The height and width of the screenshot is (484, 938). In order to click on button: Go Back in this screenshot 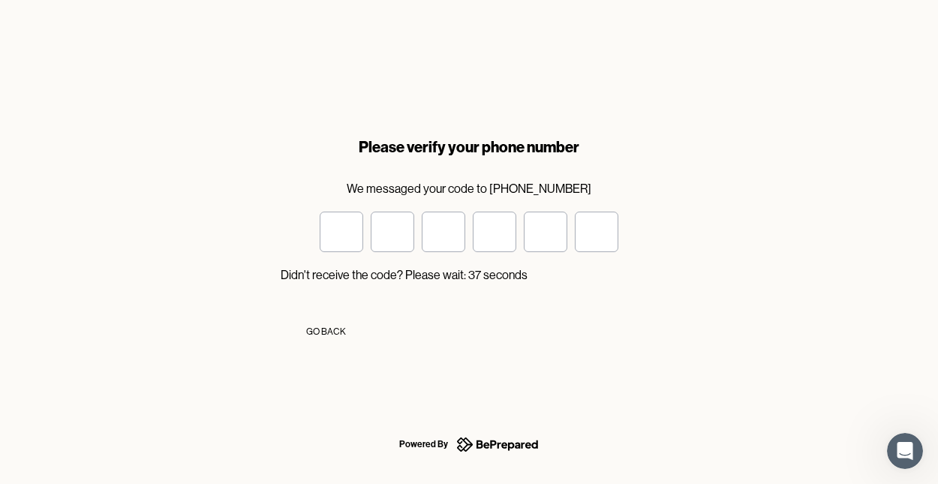, I will do `click(326, 332)`.